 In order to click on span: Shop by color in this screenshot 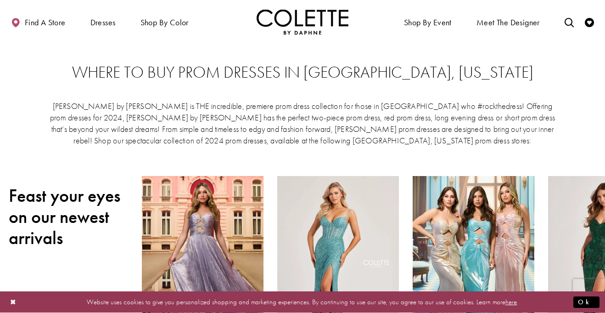, I will do `click(164, 22)`.